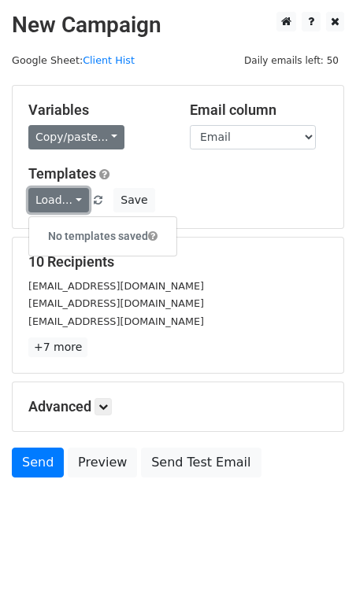  Describe the element at coordinates (201, 463) in the screenshot. I see `a: Send Test Email` at that location.